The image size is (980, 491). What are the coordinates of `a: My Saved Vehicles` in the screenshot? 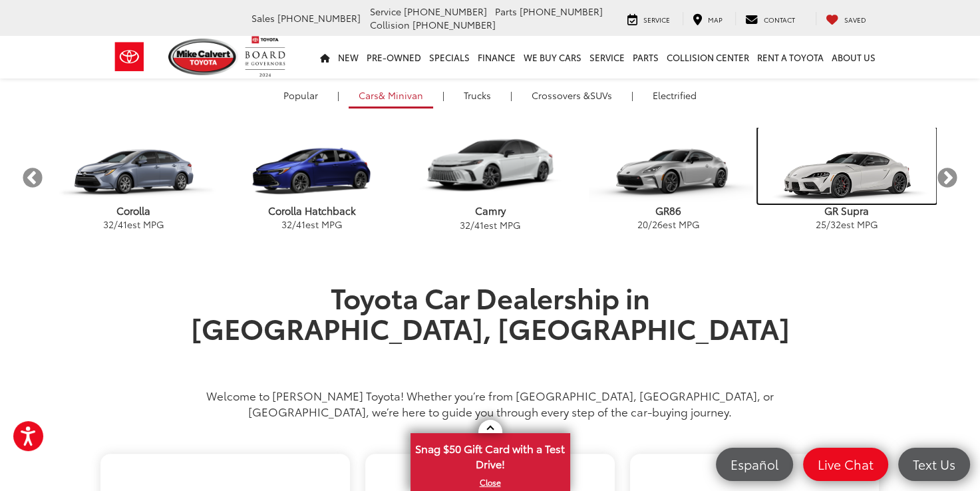 It's located at (846, 19).